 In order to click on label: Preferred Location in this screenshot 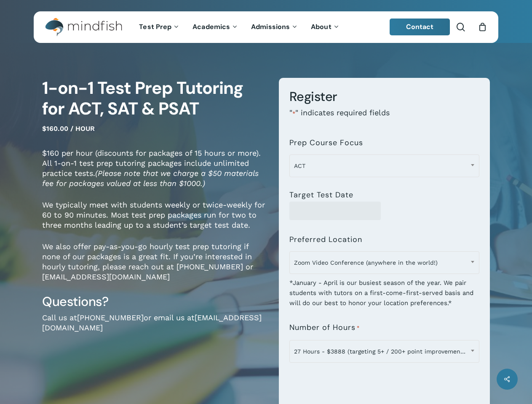, I will do `click(326, 239)`.